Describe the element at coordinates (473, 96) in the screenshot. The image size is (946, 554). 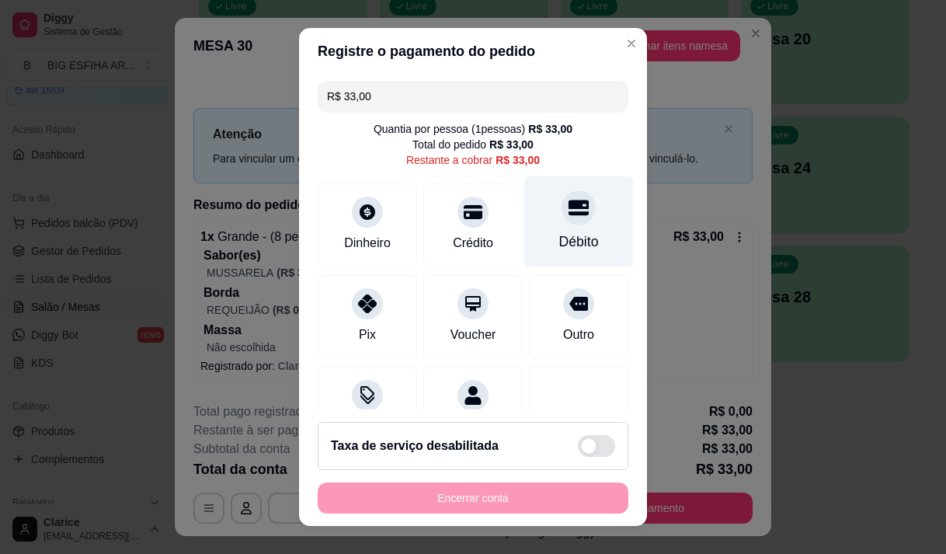
I see `input: Ex.: hambúrguer de cordeiro` at that location.